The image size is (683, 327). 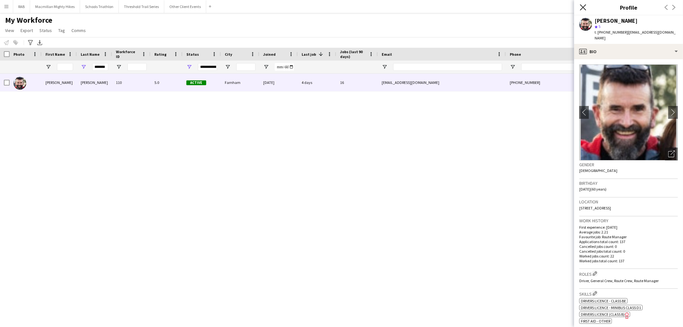 What do you see at coordinates (21, 6) in the screenshot?
I see `button: RAB` at bounding box center [21, 6].